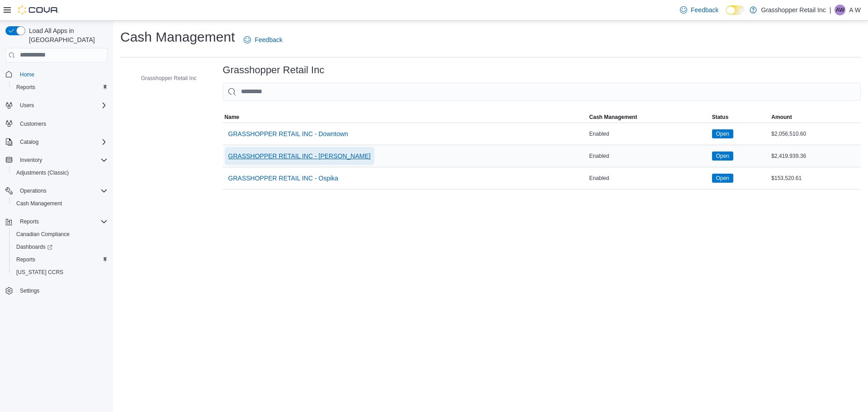  What do you see at coordinates (815, 178) in the screenshot?
I see `div: $153,520.61` at bounding box center [815, 178].